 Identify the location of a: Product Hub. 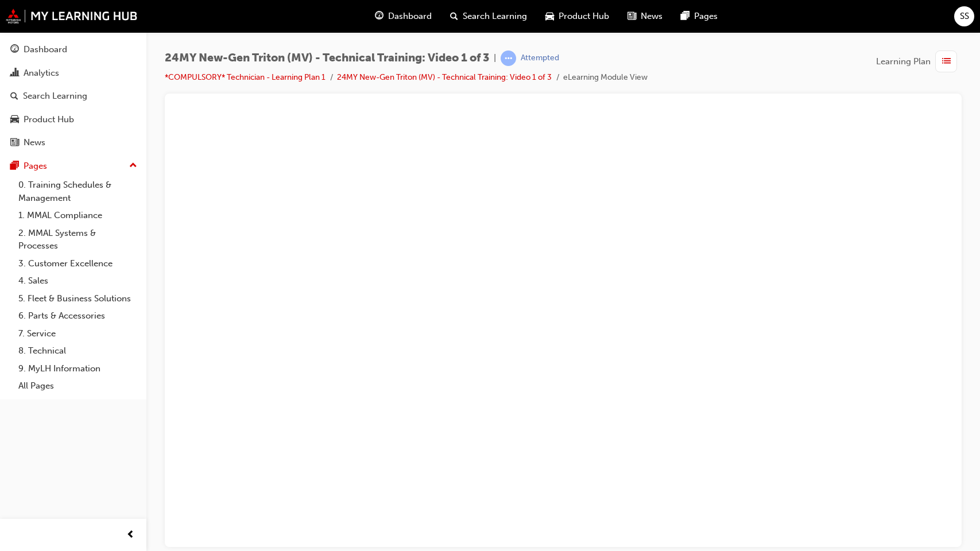
(72, 120).